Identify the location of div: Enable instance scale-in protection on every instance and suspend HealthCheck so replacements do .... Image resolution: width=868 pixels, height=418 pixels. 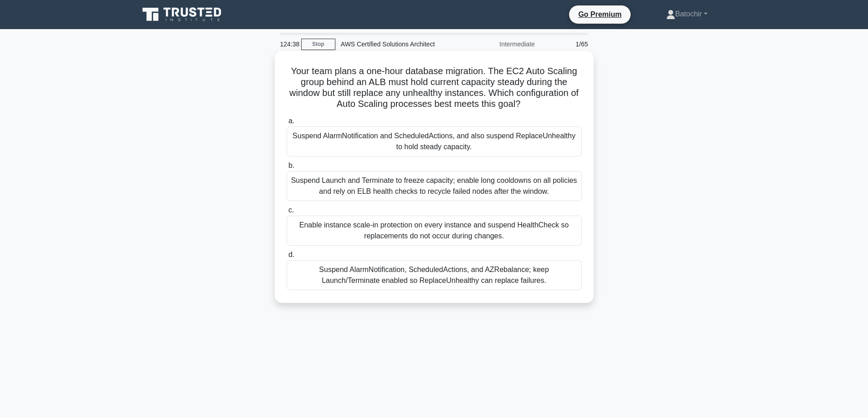
(434, 231).